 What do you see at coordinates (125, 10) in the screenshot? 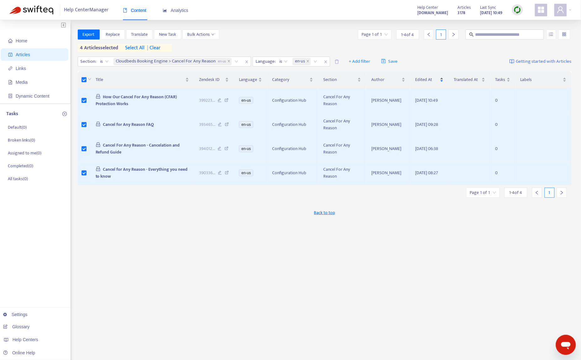
I see `span: book` at bounding box center [125, 10].